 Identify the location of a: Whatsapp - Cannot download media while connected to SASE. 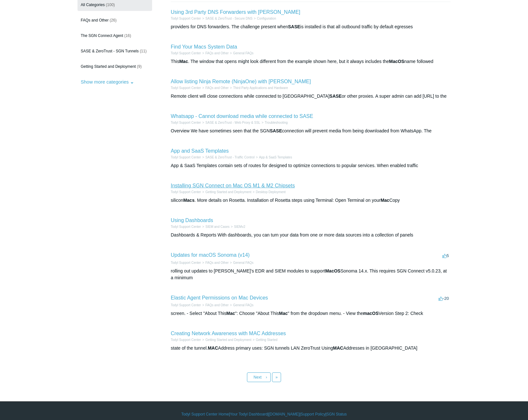
(242, 116).